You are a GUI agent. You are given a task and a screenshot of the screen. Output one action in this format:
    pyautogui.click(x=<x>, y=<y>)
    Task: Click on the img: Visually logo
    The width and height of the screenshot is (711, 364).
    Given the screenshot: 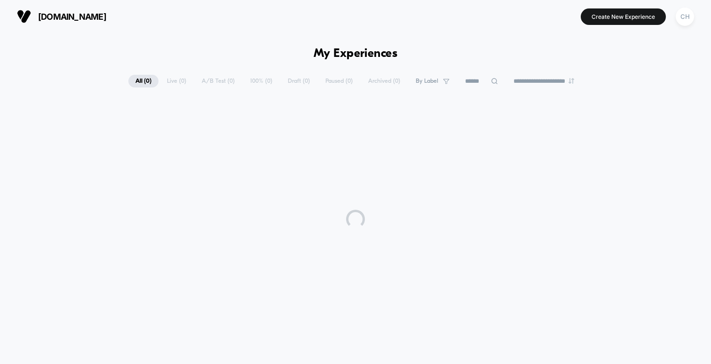 What is the action you would take?
    pyautogui.click(x=24, y=16)
    